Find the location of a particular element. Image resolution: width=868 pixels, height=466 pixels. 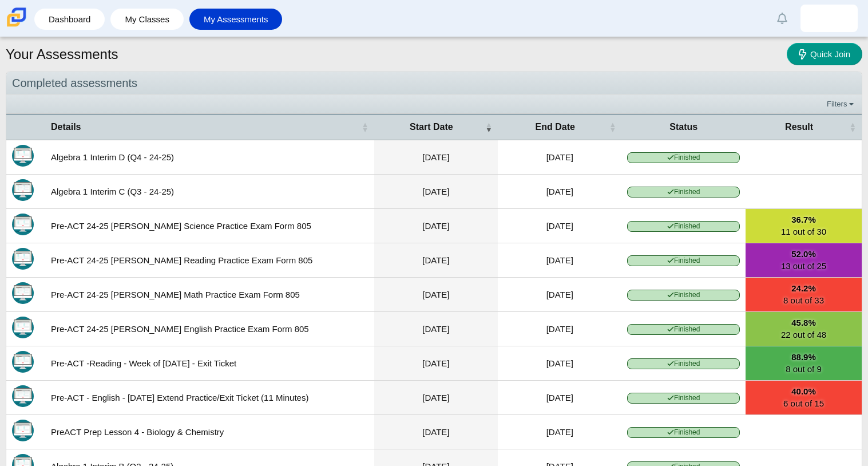

a: jade.mack.iu721x is located at coordinates (829, 18).